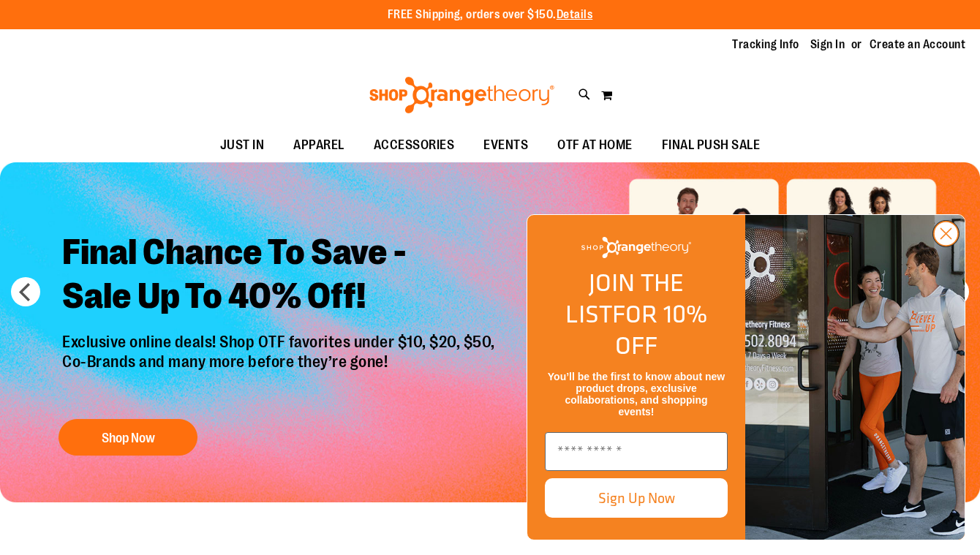 This screenshot has width=980, height=555. What do you see at coordinates (711, 145) in the screenshot?
I see `a: FINAL PUSH SALE` at bounding box center [711, 145].